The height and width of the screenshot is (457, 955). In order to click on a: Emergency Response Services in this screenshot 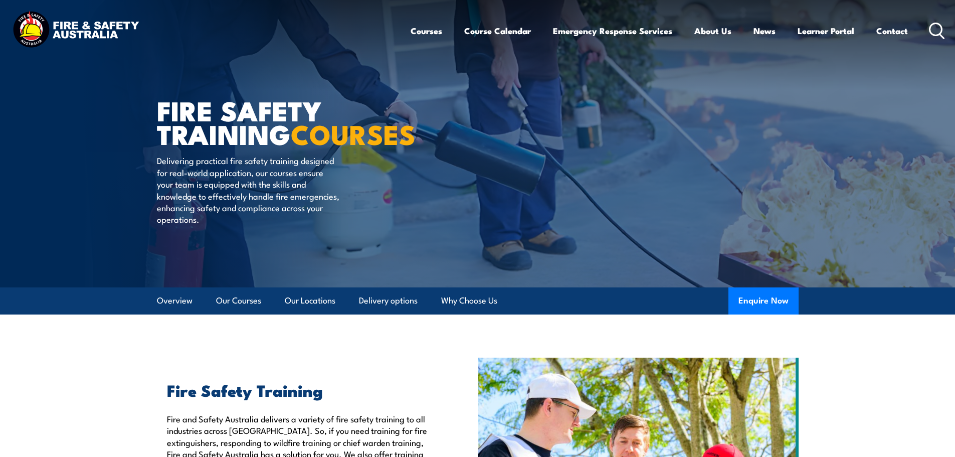, I will do `click(613, 31)`.